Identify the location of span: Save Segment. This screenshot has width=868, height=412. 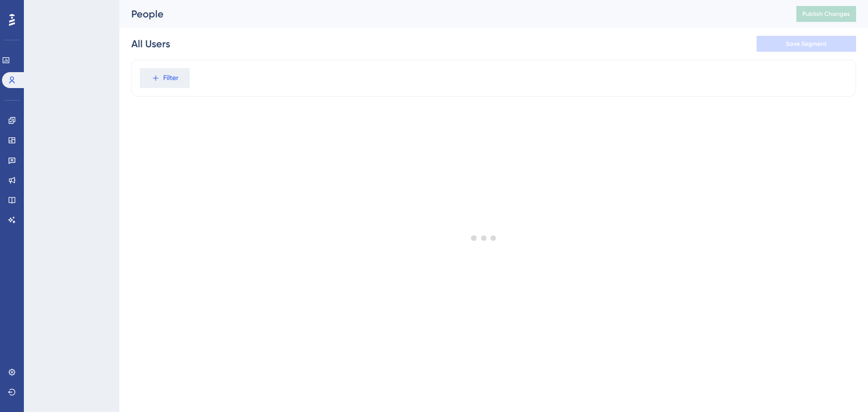
(806, 44).